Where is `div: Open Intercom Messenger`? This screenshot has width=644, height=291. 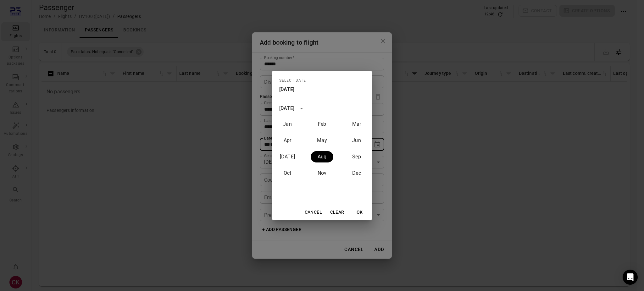 div: Open Intercom Messenger is located at coordinates (630, 278).